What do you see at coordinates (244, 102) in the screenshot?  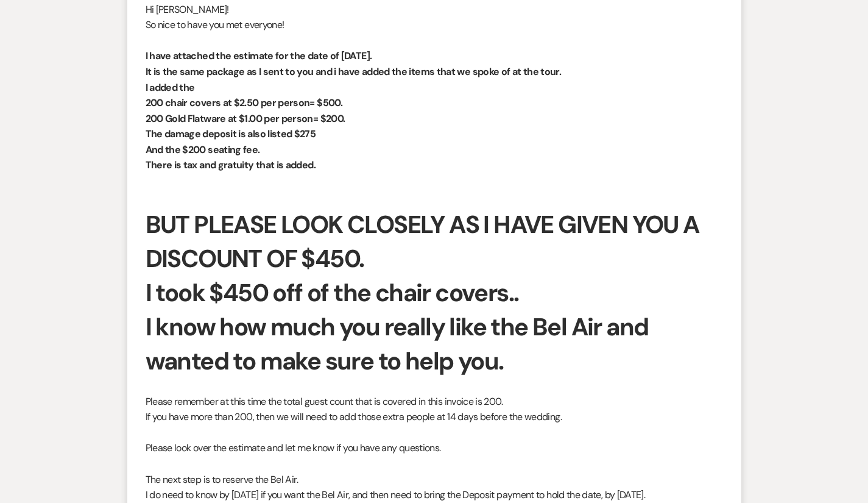 I see `strong: 200 chair covers at $2.50 per person= $500.` at bounding box center [244, 102].